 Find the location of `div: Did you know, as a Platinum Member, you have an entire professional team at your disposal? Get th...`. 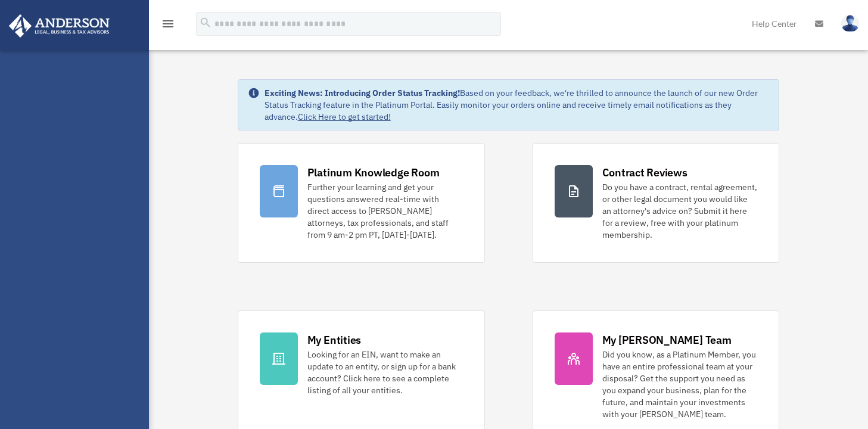

div: Did you know, as a Platinum Member, you have an entire professional team at your disposal? Get th... is located at coordinates (680, 384).